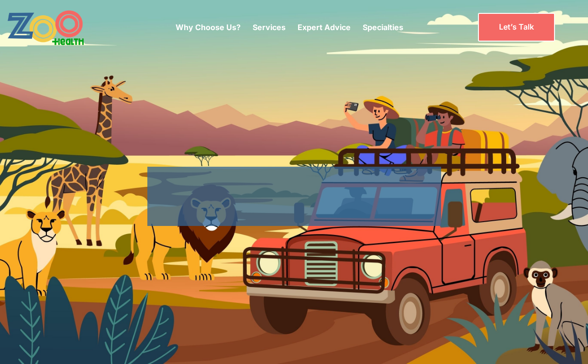 The width and height of the screenshot is (588, 364). What do you see at coordinates (269, 28) in the screenshot?
I see `p: Services` at bounding box center [269, 28].